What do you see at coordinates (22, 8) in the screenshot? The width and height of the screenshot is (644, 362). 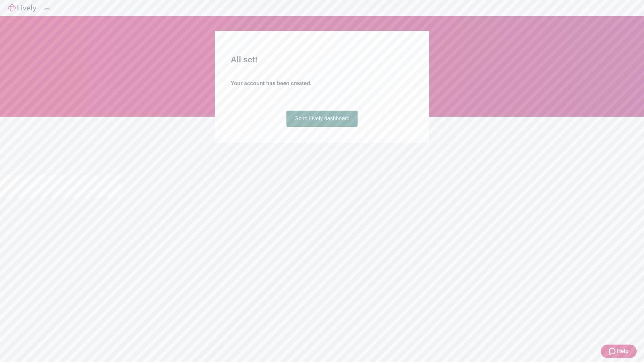 I see `img: Lively` at bounding box center [22, 8].